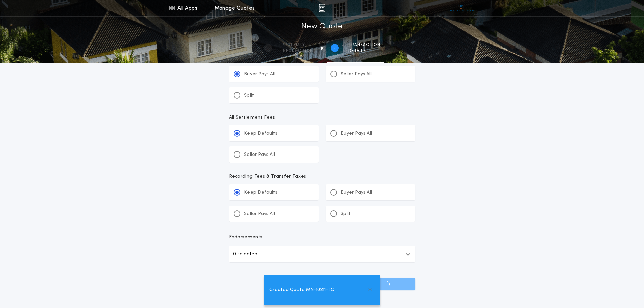 This screenshot has height=308, width=644. Describe the element at coordinates (322, 237) in the screenshot. I see `p: Endorsements` at that location.